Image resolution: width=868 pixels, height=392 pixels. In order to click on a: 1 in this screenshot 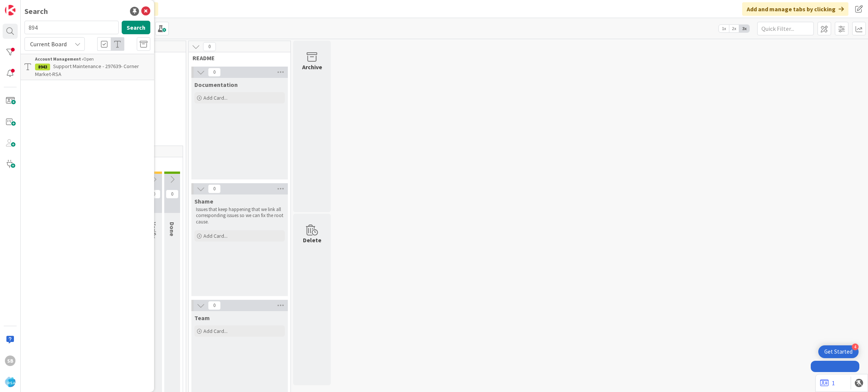, I will do `click(828, 383)`.